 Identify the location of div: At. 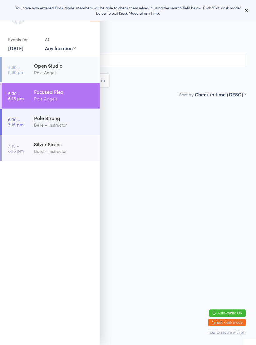
(60, 39).